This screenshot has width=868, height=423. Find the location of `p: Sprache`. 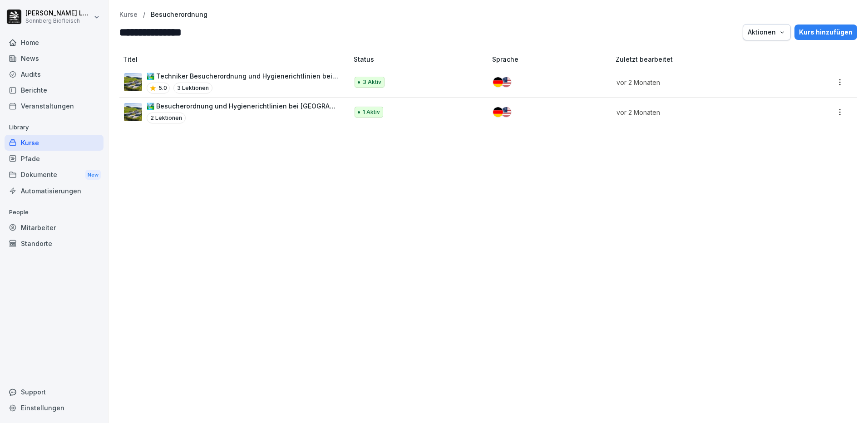

p: Sprache is located at coordinates (552, 59).